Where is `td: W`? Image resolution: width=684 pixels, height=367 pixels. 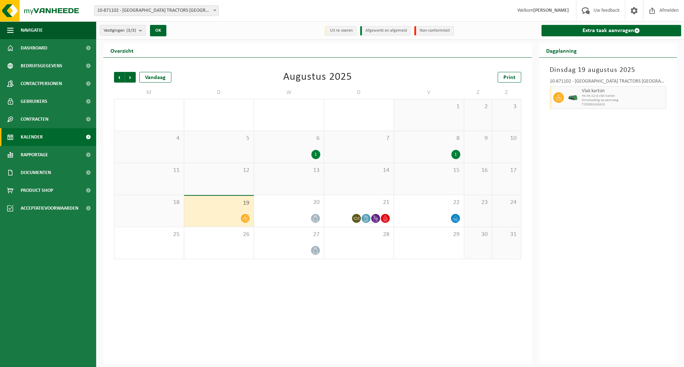 td: W is located at coordinates (289, 93).